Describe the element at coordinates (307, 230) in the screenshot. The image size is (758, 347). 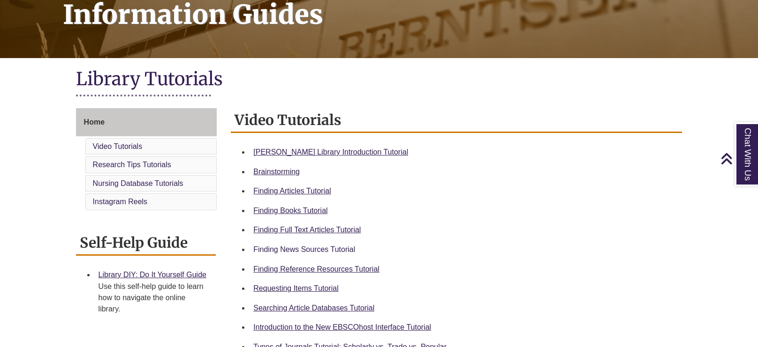
I see `a: Finding Full Text Articles Tutorial` at that location.